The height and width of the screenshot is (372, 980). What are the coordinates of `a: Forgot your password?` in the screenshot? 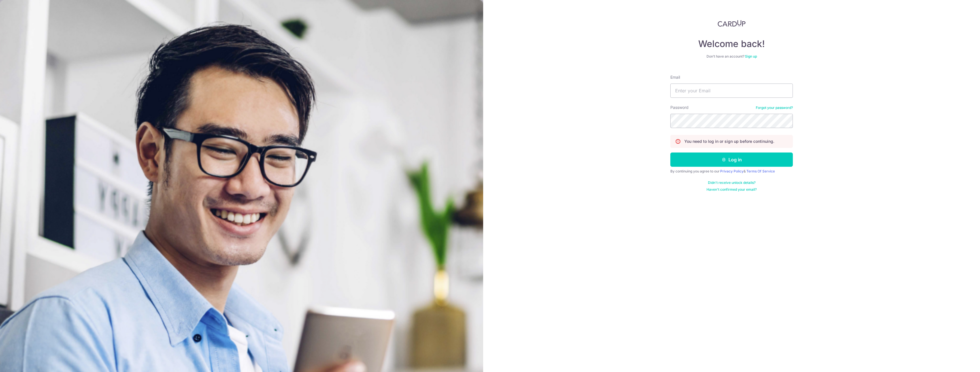 It's located at (774, 108).